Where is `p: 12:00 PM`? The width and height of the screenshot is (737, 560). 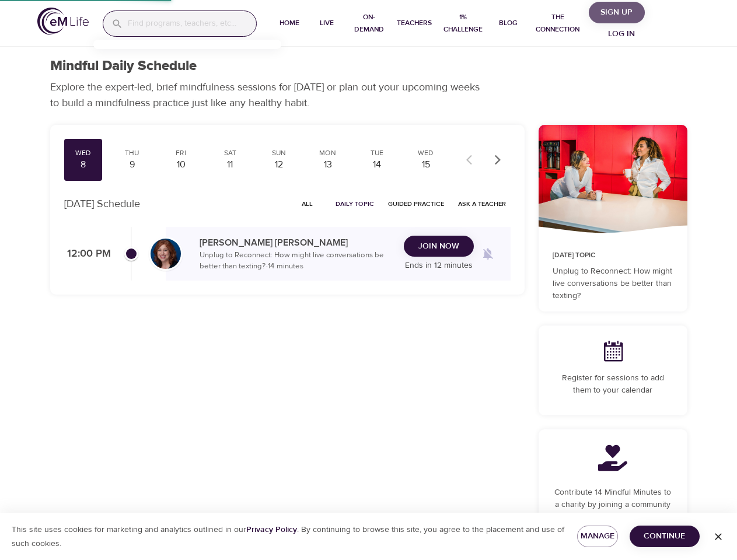 p: 12:00 PM is located at coordinates (88, 254).